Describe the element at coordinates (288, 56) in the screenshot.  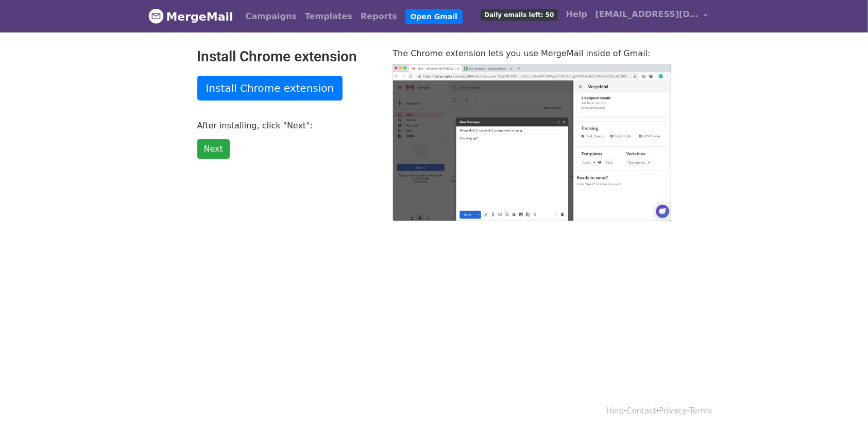
I see `h2: Install Chrome extension` at that location.